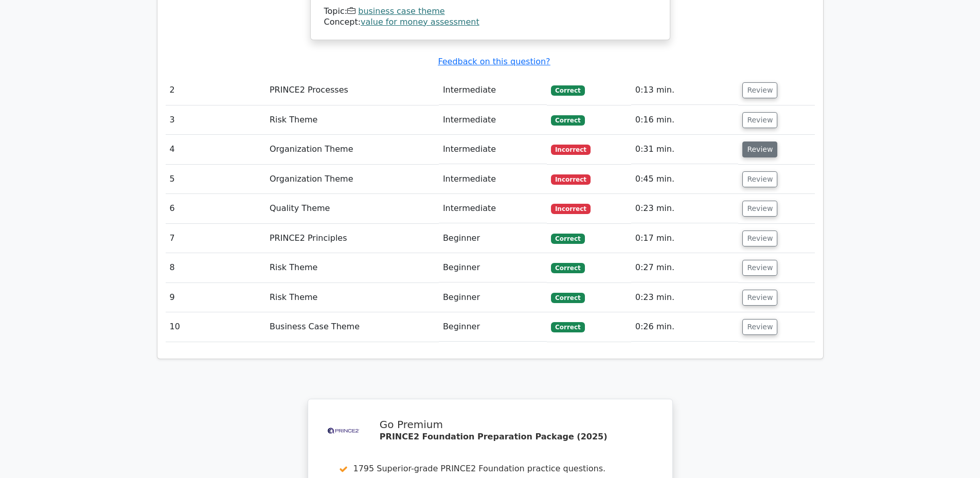 This screenshot has height=478, width=980. What do you see at coordinates (215, 268) in the screenshot?
I see `td: 8` at bounding box center [215, 268].